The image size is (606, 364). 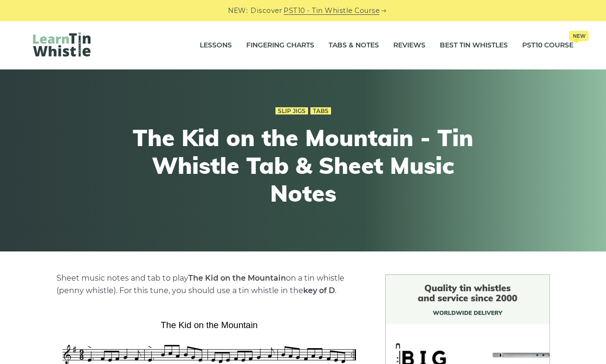 What do you see at coordinates (319, 290) in the screenshot?
I see `strong: key of D` at bounding box center [319, 290].